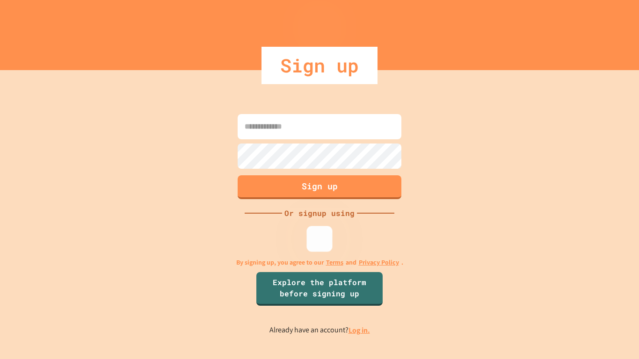 The image size is (639, 359). I want to click on div: Or signup using, so click(319, 213).